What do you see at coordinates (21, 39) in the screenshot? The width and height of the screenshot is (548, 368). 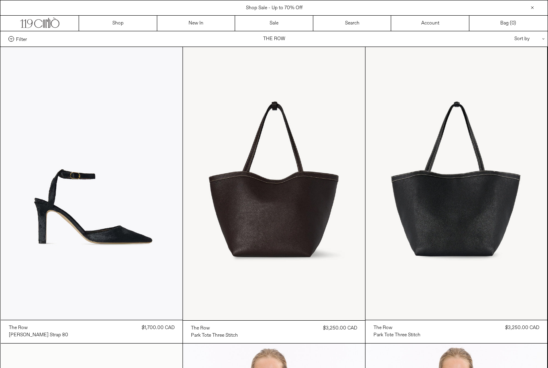 I see `span: Filter` at bounding box center [21, 39].